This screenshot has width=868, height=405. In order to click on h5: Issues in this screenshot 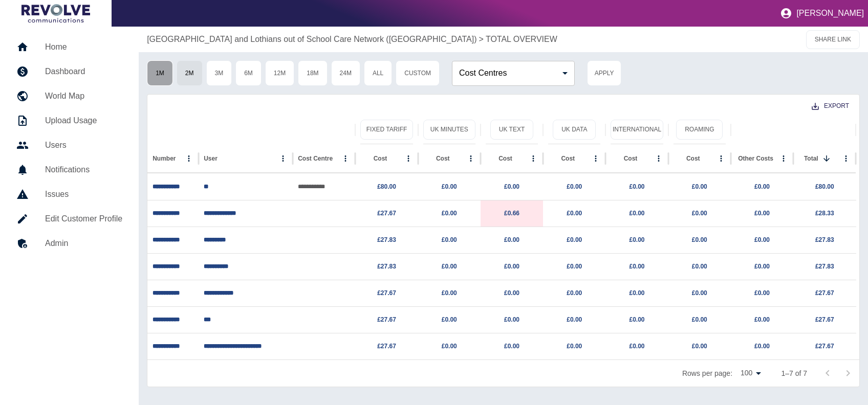, I will do `click(84, 195)`.